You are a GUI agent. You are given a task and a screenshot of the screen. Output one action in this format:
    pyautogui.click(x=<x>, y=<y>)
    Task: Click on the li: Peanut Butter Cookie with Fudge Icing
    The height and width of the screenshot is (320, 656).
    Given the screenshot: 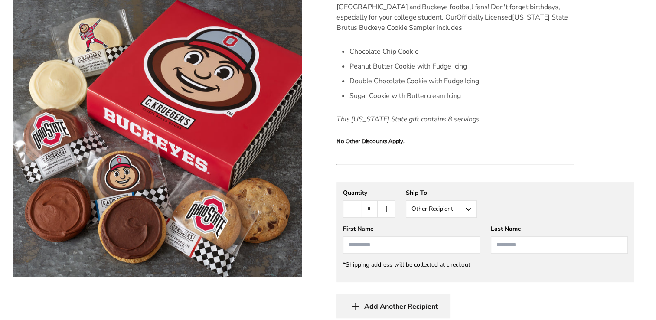 What is the action you would take?
    pyautogui.click(x=461, y=66)
    